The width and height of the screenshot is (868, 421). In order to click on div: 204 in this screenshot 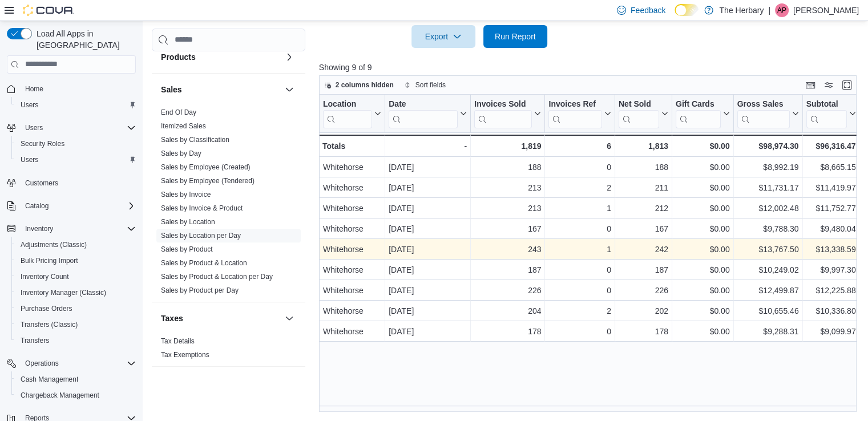, I will do `click(507, 311)`.